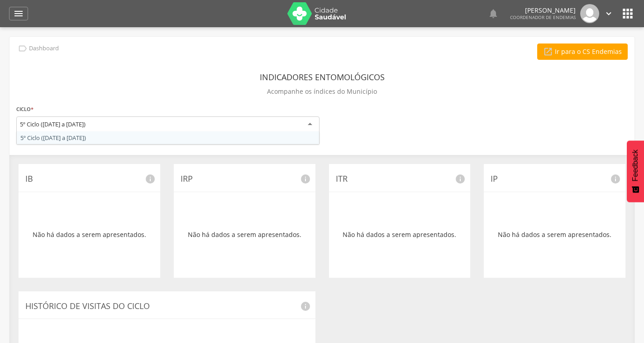 Image resolution: width=644 pixels, height=343 pixels. What do you see at coordinates (635, 171) in the screenshot?
I see `button: Feedback - Mostrar pesquisa` at bounding box center [635, 171].